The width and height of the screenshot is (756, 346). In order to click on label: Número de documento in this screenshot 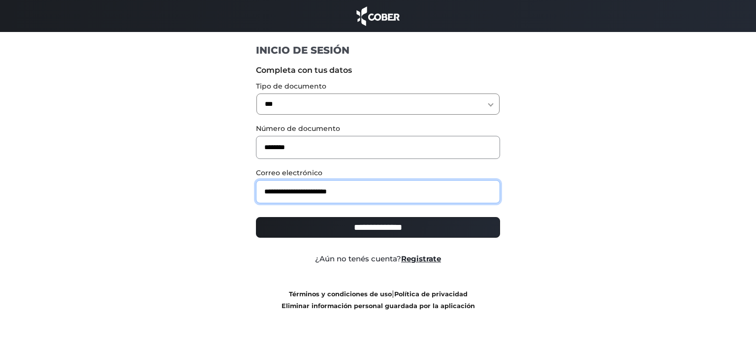, I will do `click(378, 128)`.